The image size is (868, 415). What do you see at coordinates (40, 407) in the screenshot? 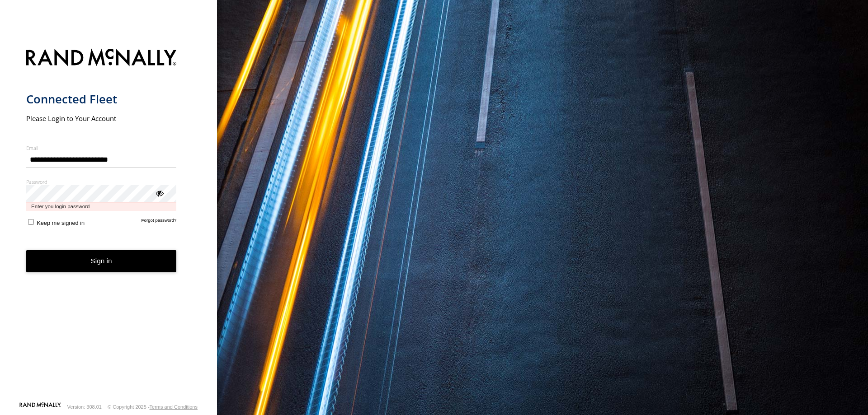
I see `a: Visit our Website` at bounding box center [40, 407].